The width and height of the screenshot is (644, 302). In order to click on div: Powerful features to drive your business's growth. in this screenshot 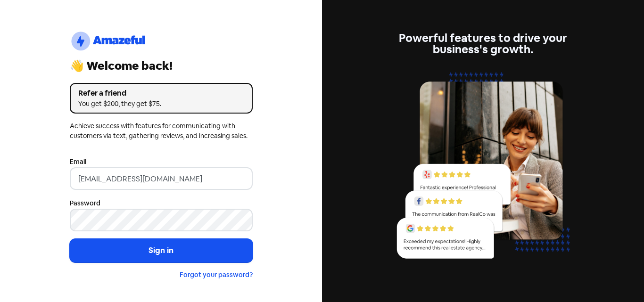, I will do `click(483, 44)`.